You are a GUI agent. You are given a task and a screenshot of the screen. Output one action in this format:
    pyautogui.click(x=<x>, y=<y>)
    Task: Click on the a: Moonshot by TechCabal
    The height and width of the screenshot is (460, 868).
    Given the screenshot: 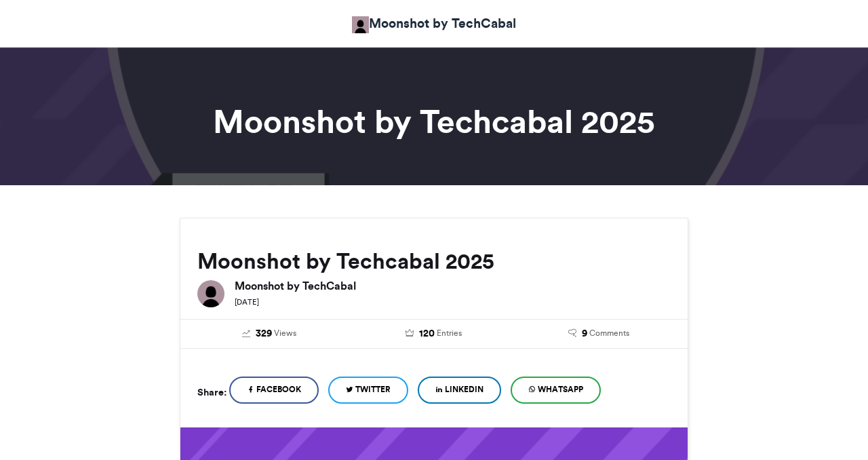 What is the action you would take?
    pyautogui.click(x=434, y=23)
    